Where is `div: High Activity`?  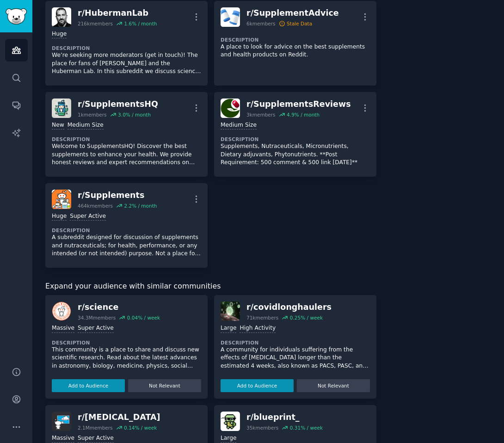 div: High Activity is located at coordinates (258, 328).